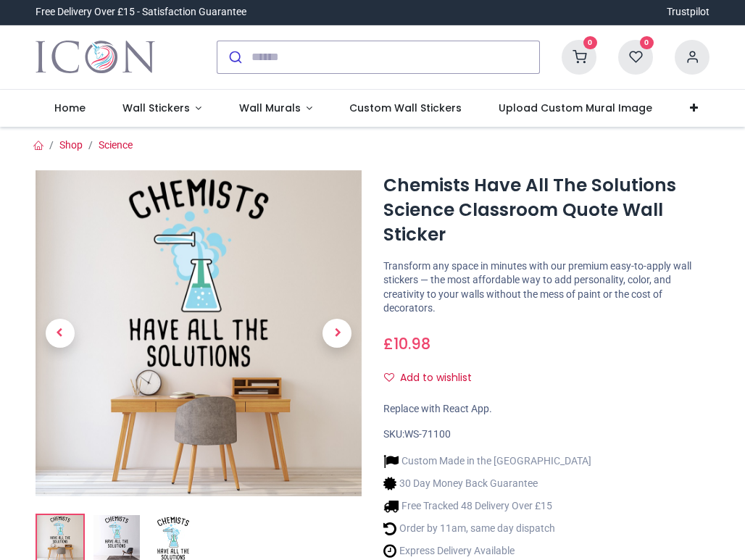 The height and width of the screenshot is (560, 745). What do you see at coordinates (270, 108) in the screenshot?
I see `span: Wall Murals` at bounding box center [270, 108].